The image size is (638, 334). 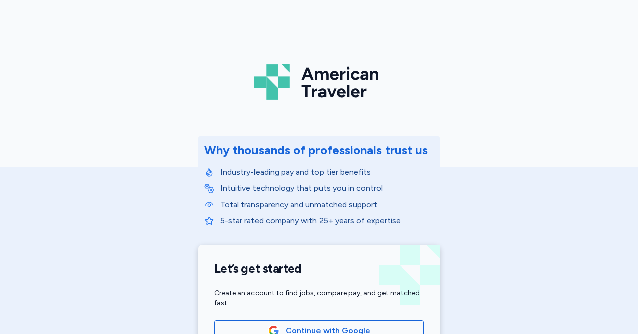 What do you see at coordinates (327, 172) in the screenshot?
I see `p: Industry-leading pay and top tier benefits` at bounding box center [327, 172].